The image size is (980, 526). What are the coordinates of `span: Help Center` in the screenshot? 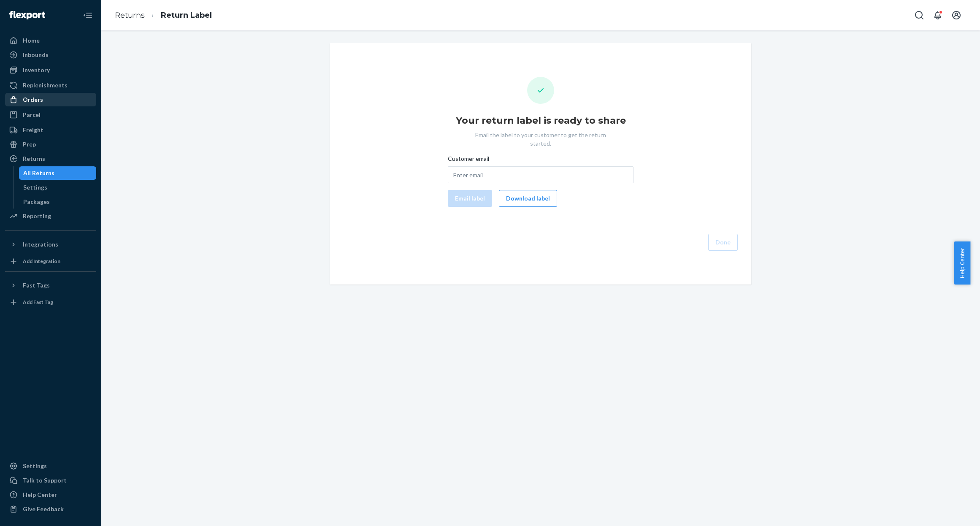 It's located at (962, 263).